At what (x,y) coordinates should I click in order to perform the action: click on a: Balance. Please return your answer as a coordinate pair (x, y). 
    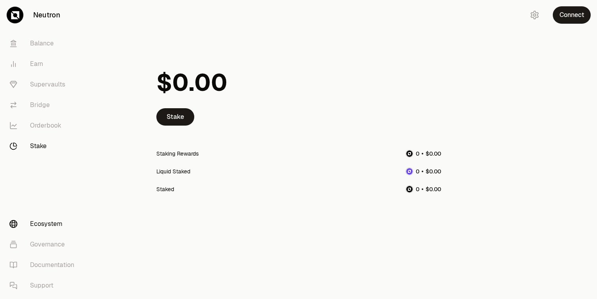
    Looking at the image, I should click on (44, 43).